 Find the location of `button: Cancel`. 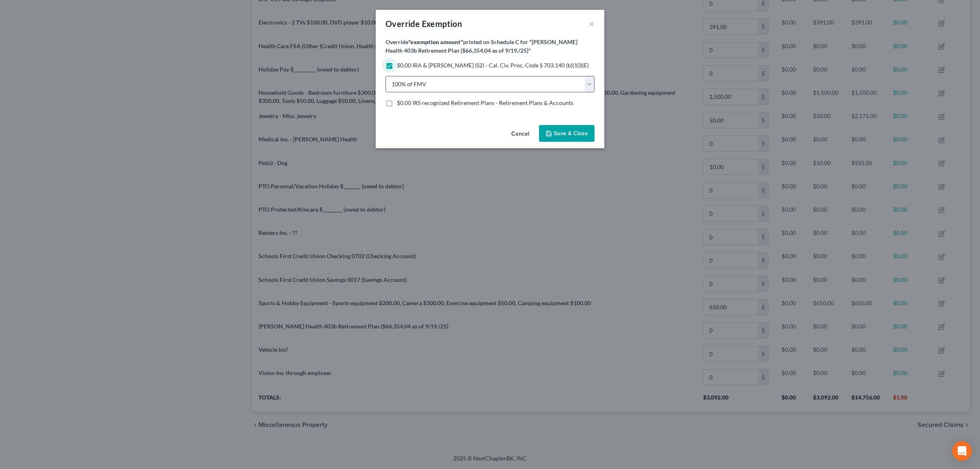

button: Cancel is located at coordinates (520, 134).